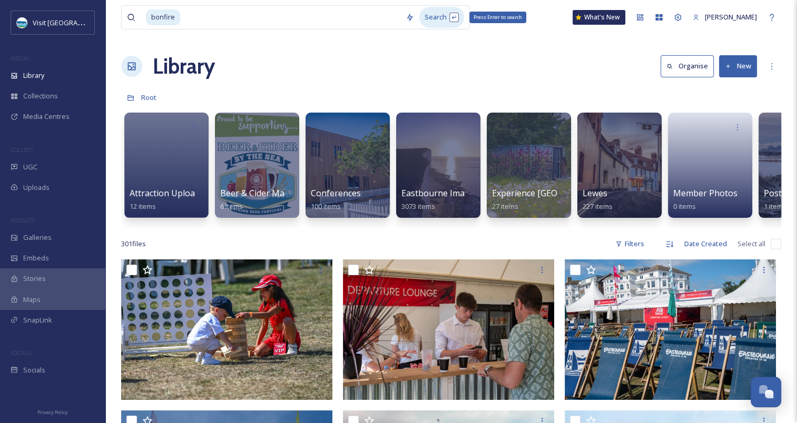 This screenshot has width=797, height=423. I want to click on span: WIDGETS, so click(23, 220).